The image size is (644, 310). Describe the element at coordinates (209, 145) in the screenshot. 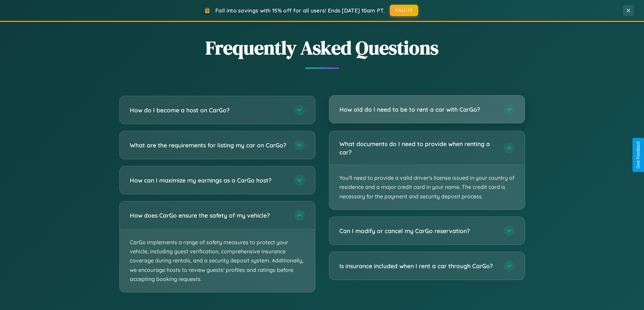

I see `h3: What are the requirements for listing my car on CarGo?` at that location.